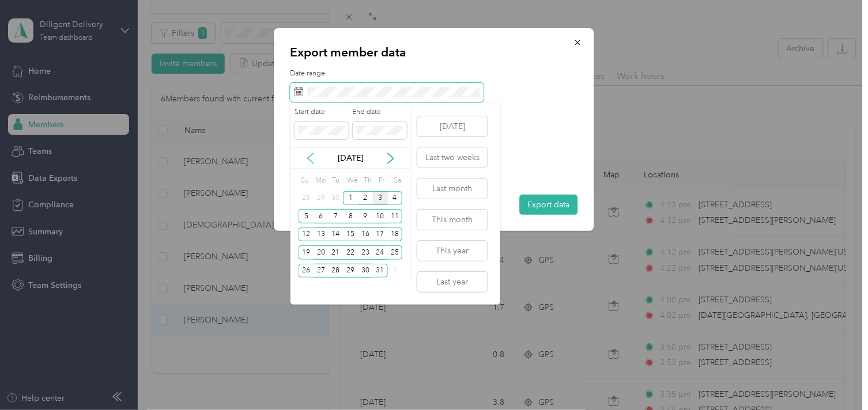 The image size is (868, 410). Describe the element at coordinates (351, 252) in the screenshot. I see `div: 22` at that location.